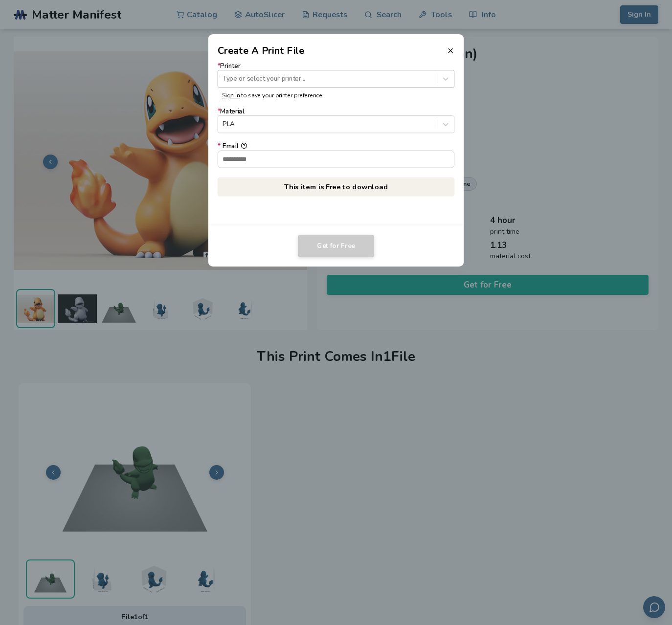 Image resolution: width=672 pixels, height=625 pixels. What do you see at coordinates (336, 246) in the screenshot?
I see `button: Get for Free` at bounding box center [336, 246].